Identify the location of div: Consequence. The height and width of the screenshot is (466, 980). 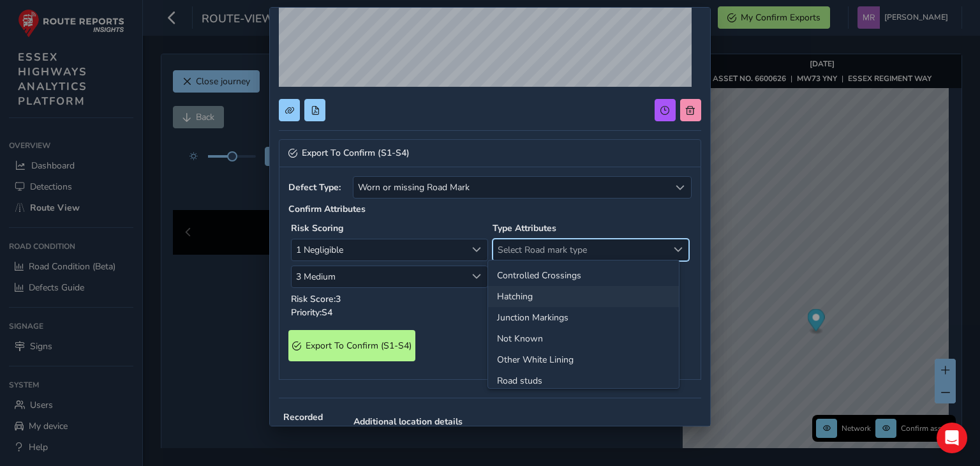
(477, 249).